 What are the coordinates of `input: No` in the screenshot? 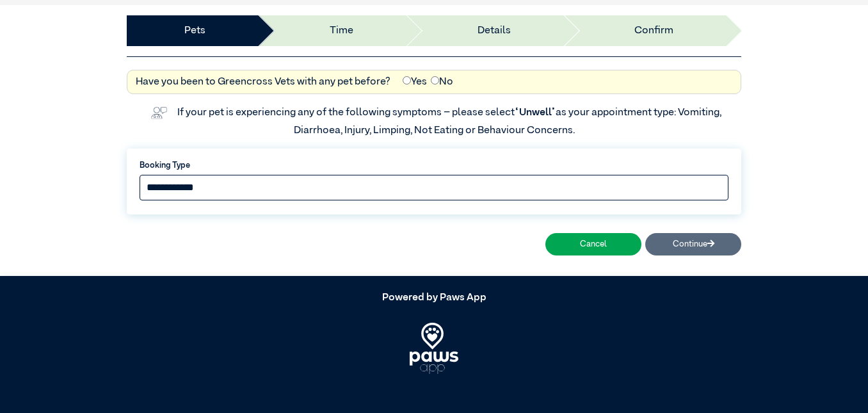 It's located at (435, 80).